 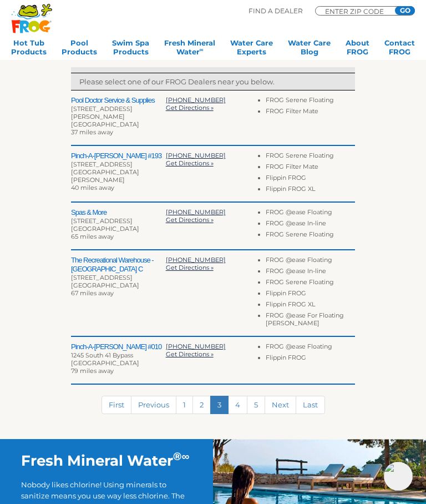 I want to click on h2: Spas & More, so click(x=118, y=213).